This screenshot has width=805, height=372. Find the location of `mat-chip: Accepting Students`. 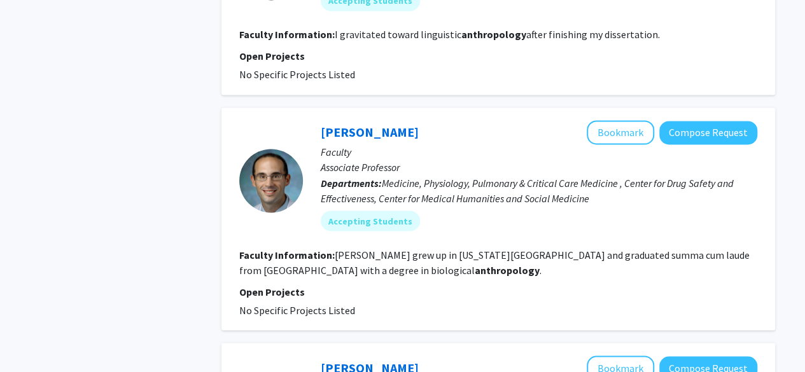

mat-chip: Accepting Students is located at coordinates (370, 221).